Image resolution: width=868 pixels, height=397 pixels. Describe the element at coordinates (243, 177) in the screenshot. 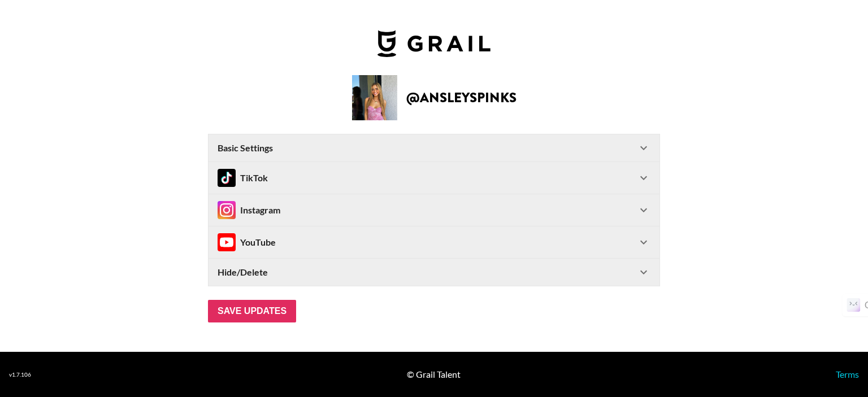

I see `div: TikTok` at that location.